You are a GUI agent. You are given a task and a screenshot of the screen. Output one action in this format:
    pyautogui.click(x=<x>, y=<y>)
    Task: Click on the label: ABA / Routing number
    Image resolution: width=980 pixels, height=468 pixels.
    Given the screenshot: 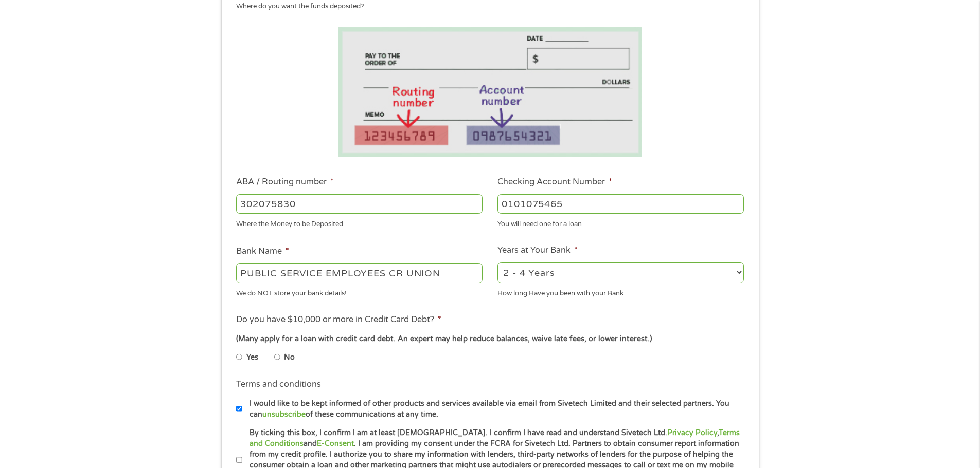 What is the action you would take?
    pyautogui.click(x=285, y=182)
    